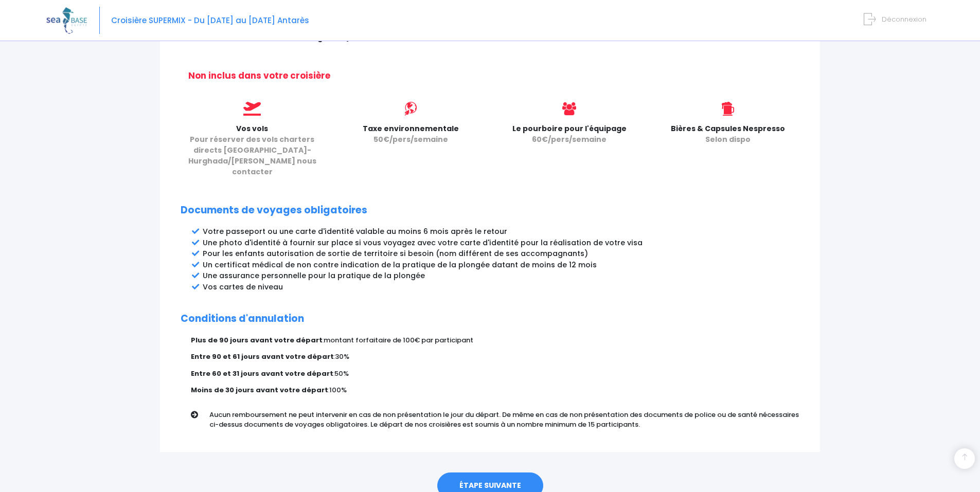 Image resolution: width=980 pixels, height=492 pixels. Describe the element at coordinates (904, 19) in the screenshot. I see `span: Déconnexion` at that location.